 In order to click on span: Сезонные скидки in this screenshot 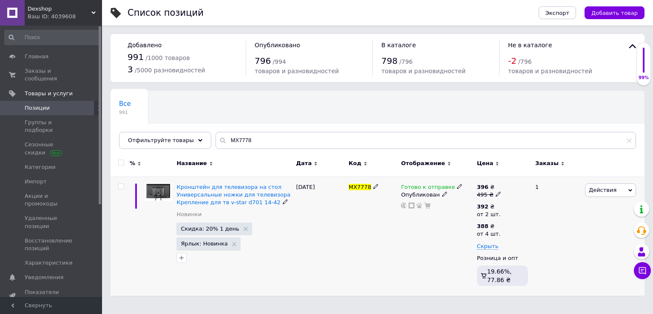, I will do `click(51, 148)`.